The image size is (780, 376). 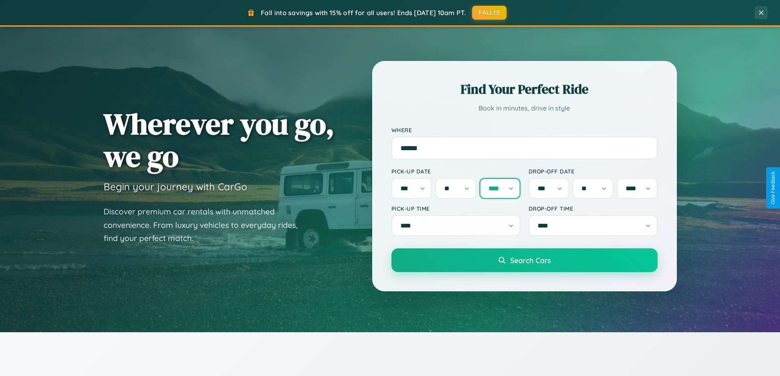 I want to click on p: Discover premium car rentals with unmatched convenience. From luxury vehicles to everyday rides, ..., so click(x=206, y=225).